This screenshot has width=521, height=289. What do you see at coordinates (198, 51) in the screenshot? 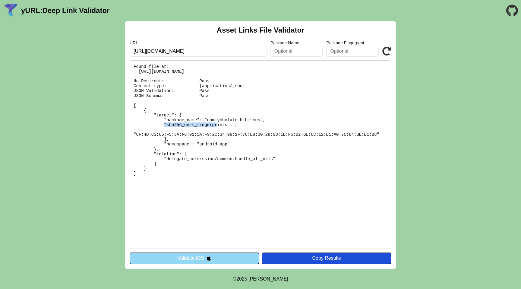
I see `input: Required` at bounding box center [198, 51].